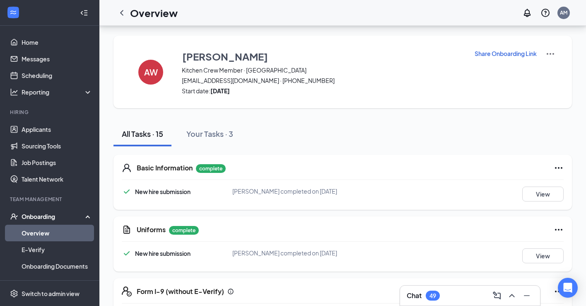 The width and height of the screenshot is (586, 306). What do you see at coordinates (527, 295) in the screenshot?
I see `button: Minimize` at bounding box center [527, 295].